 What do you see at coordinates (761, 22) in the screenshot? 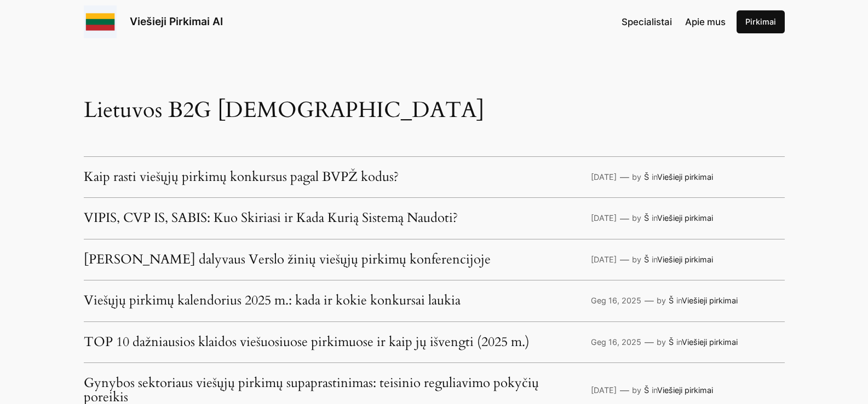
I see `a: Pirkimai` at bounding box center [761, 22].